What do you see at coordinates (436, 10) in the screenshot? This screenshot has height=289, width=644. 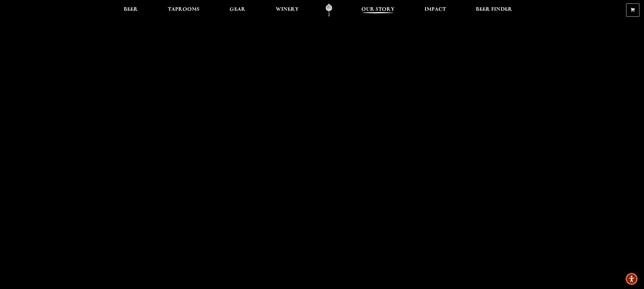 I see `a: Impact` at bounding box center [436, 10].